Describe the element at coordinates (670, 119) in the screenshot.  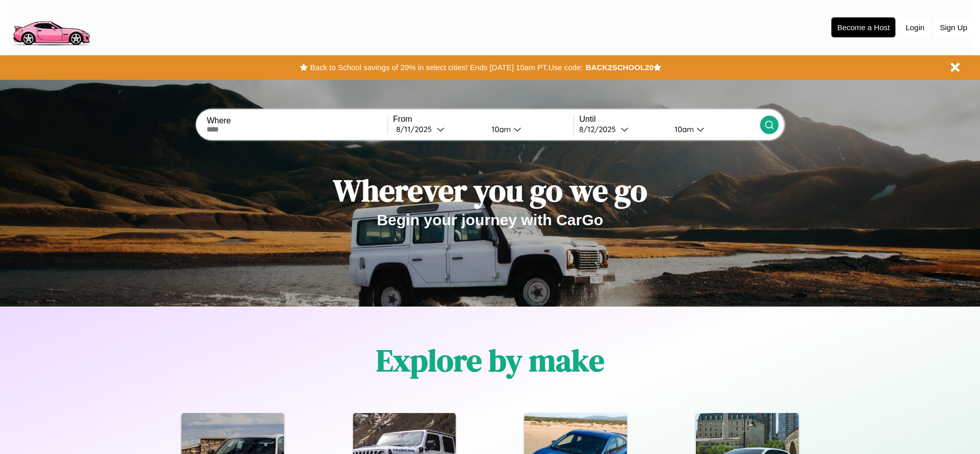
I see `label: Until` at that location.